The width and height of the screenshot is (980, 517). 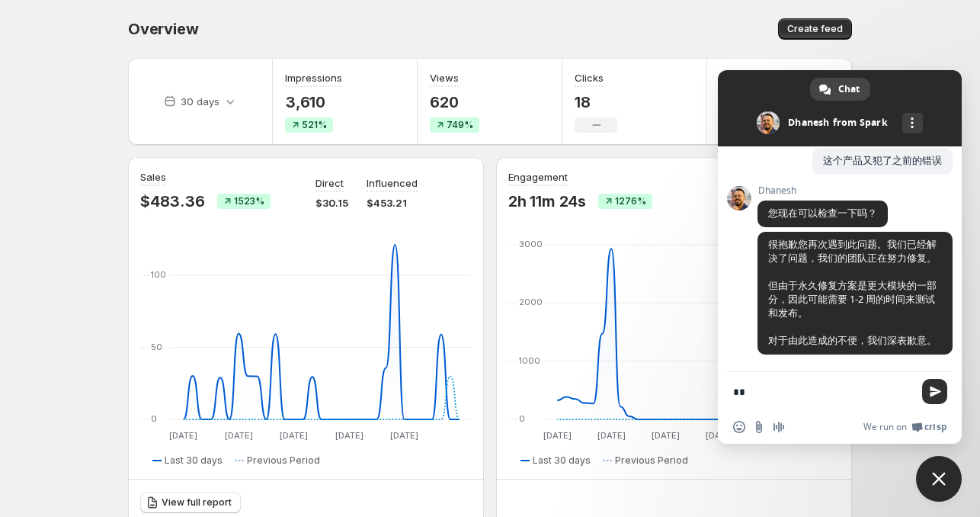 I want to click on span: 您现在可以检查一下吗？, so click(x=823, y=213).